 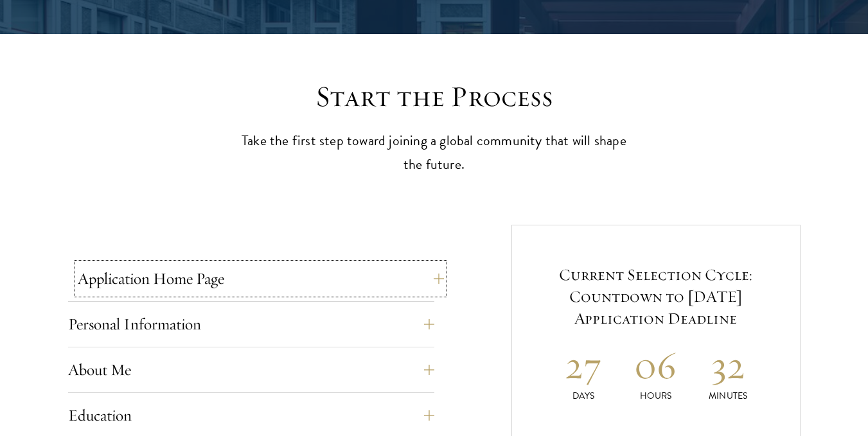 What do you see at coordinates (583, 396) in the screenshot?
I see `p: Days` at bounding box center [583, 396].